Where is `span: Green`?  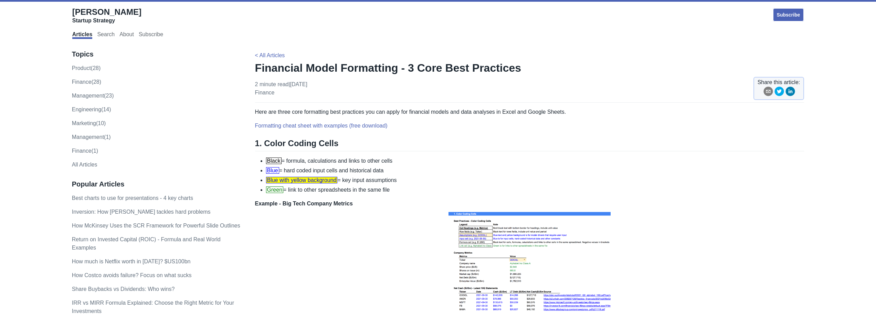 span: Green is located at coordinates (275, 189).